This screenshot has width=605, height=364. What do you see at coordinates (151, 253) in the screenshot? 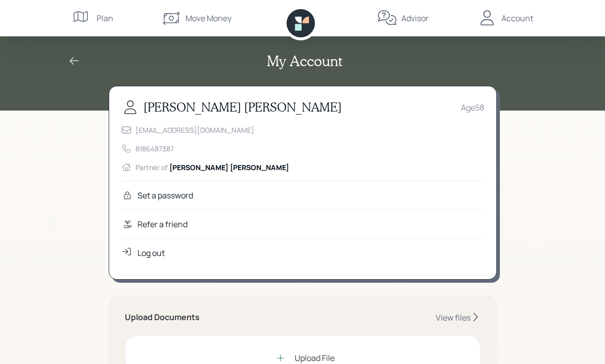
I see `div: Log out` at bounding box center [151, 253].